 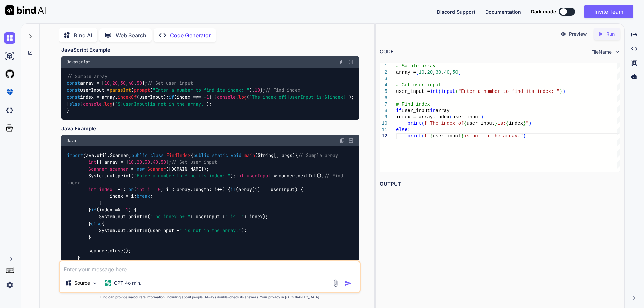 What do you see at coordinates (73, 83) in the screenshot?
I see `span: const` at bounding box center [73, 83].